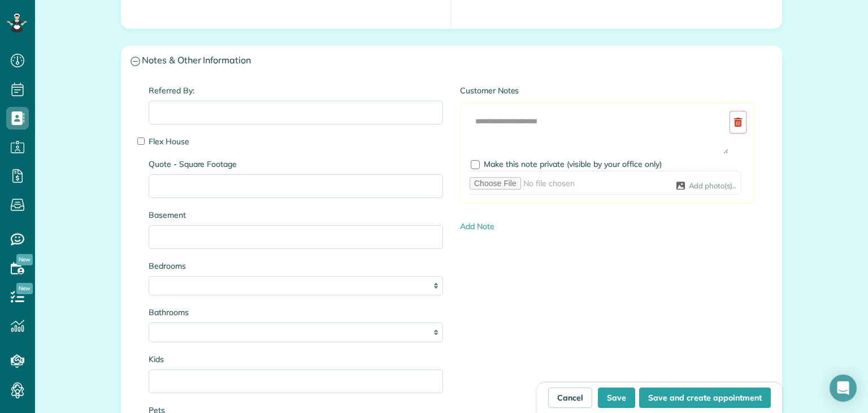  What do you see at coordinates (295, 312) in the screenshot?
I see `label: Bathrooms` at bounding box center [295, 312].